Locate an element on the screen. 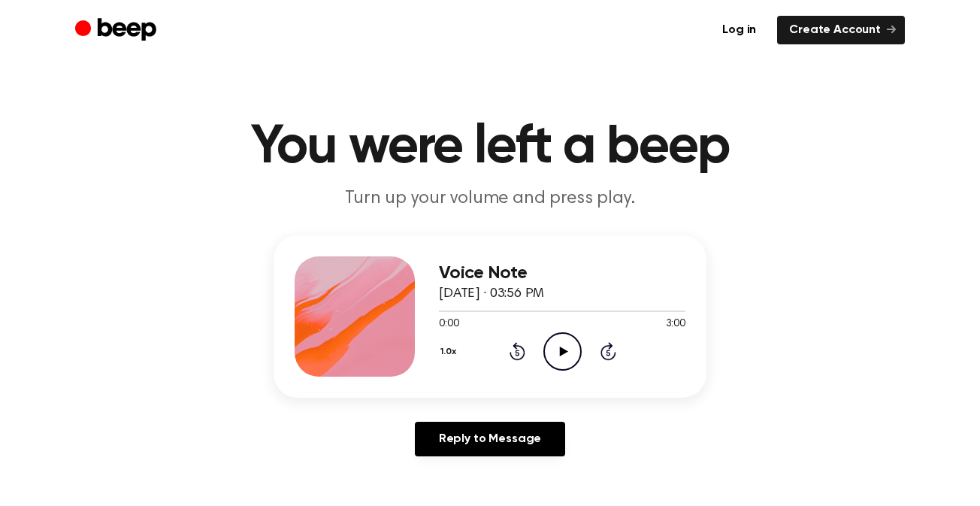  h1: You were left a beep is located at coordinates (490, 147).